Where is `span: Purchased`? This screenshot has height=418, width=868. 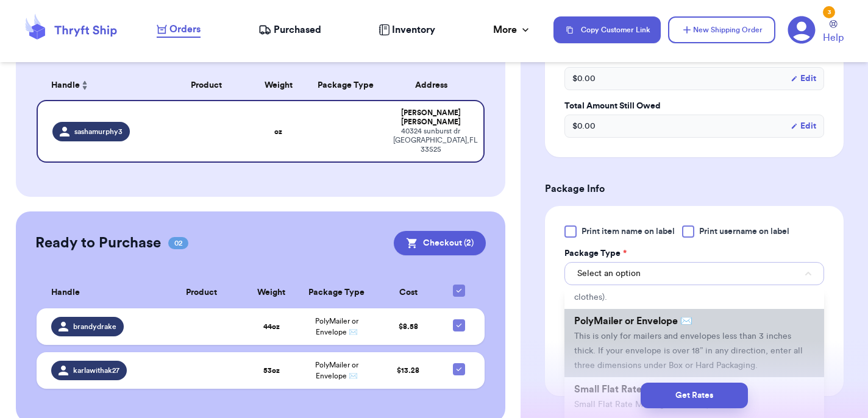
span: Purchased is located at coordinates (297, 30).